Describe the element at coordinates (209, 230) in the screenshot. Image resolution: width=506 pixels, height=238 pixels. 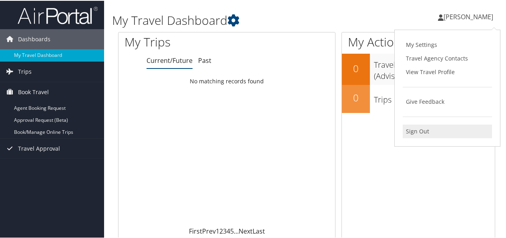
I see `a: Prev` at that location.